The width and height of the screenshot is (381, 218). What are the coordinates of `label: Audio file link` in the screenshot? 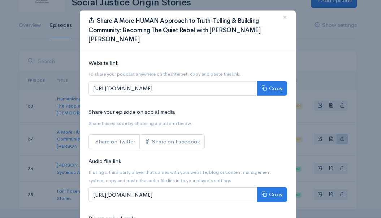 It's located at (105, 161).